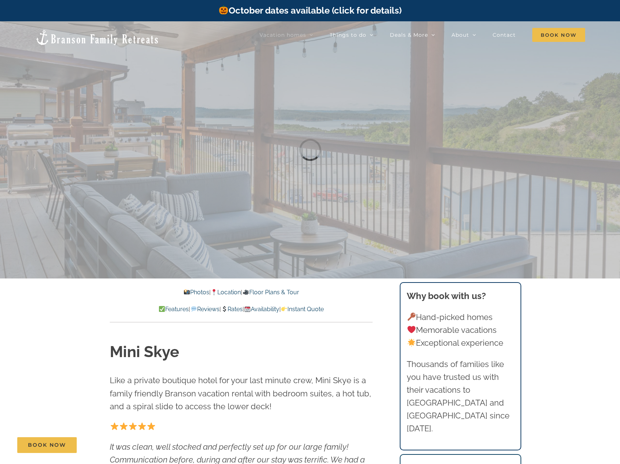 This screenshot has height=464, width=620. Describe the element at coordinates (409, 35) in the screenshot. I see `span: Deals & More` at that location.